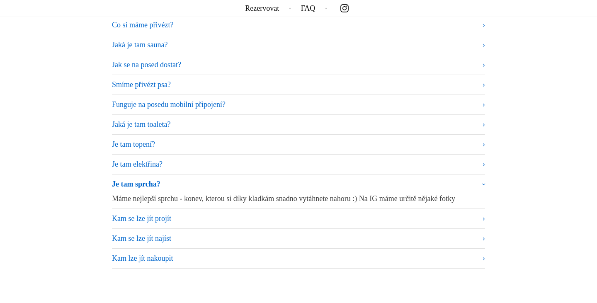  Describe the element at coordinates (299, 186) in the screenshot. I see `summary: Je tam sprcha?` at that location.